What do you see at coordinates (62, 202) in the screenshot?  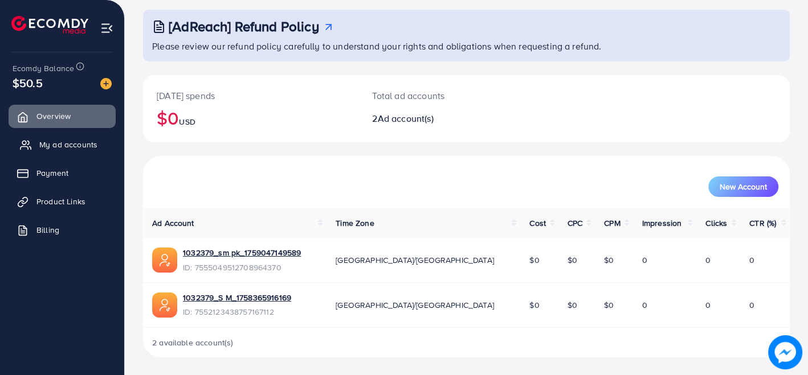 I see `a: Product Links` at bounding box center [62, 202].